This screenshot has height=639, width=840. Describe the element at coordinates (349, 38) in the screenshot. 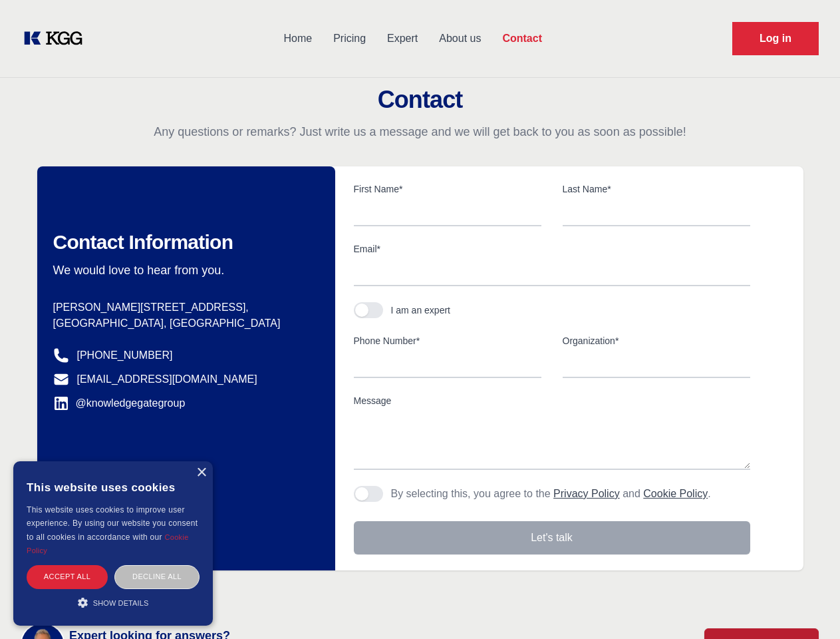

I see `a: Pricing` at that location.